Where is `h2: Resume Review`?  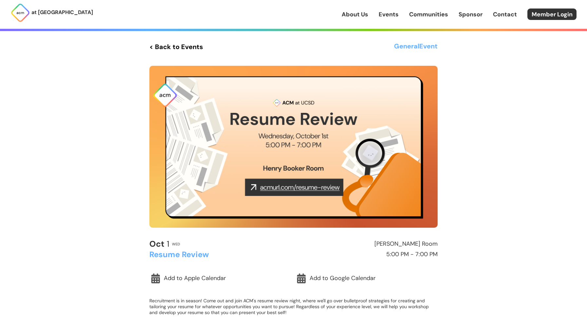
h2: Resume Review is located at coordinates (220, 255).